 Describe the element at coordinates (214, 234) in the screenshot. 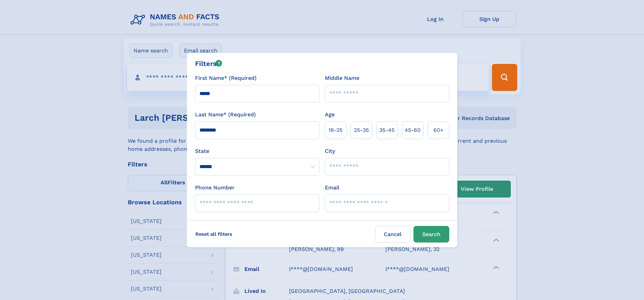

I see `label: Reset all filters` at that location.